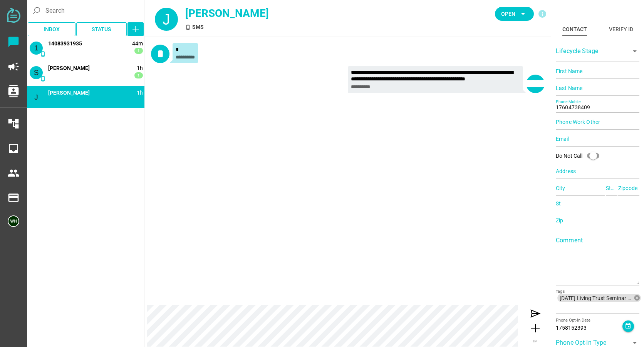  What do you see at coordinates (140, 68) in the screenshot?
I see `span: 1758153273` at bounding box center [140, 68].